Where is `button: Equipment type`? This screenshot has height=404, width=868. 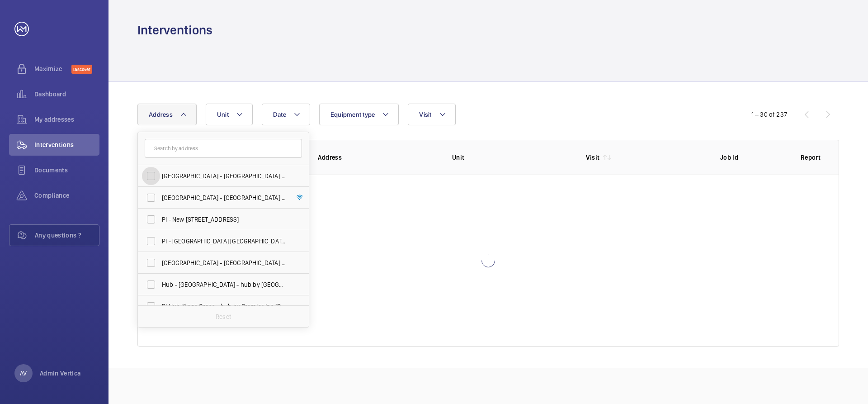 button: Equipment type is located at coordinates (359, 114).